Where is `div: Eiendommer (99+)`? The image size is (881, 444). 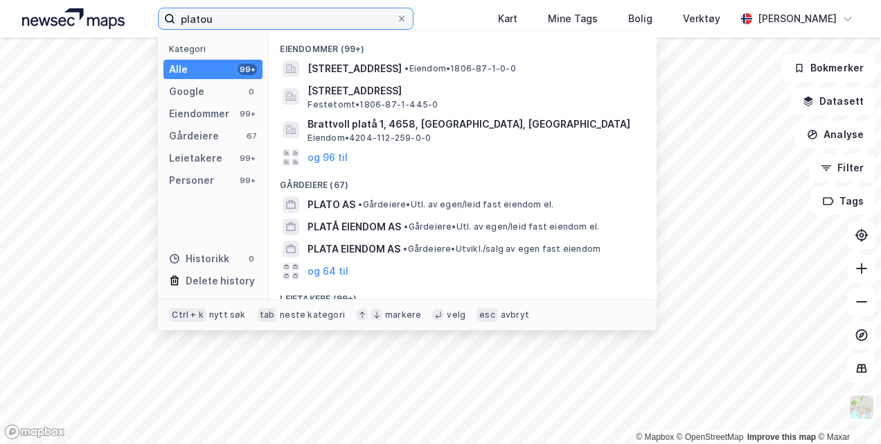 div: Eiendommer (99+) is located at coordinates (463, 45).